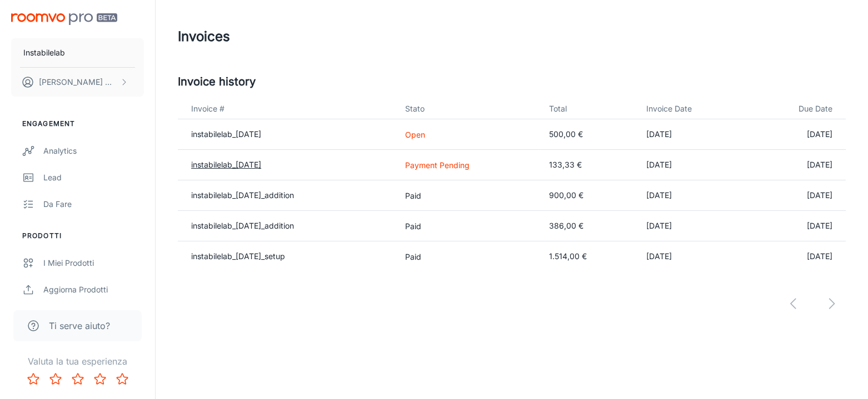  What do you see at coordinates (797, 108) in the screenshot?
I see `th: Due Date` at bounding box center [797, 108].